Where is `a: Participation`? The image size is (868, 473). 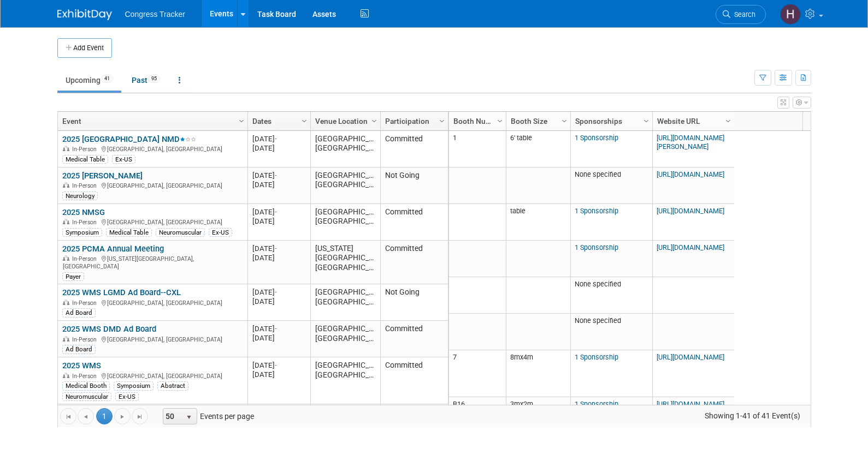 a: Participation is located at coordinates (413, 121).